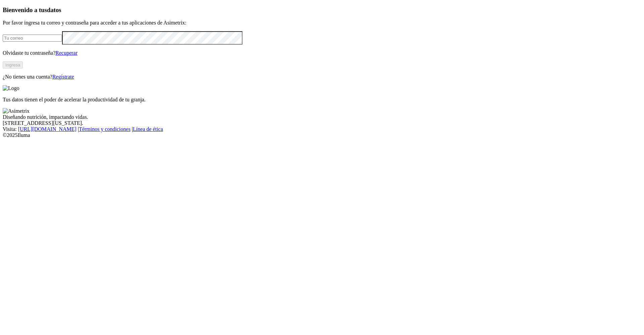  I want to click on div: © 2025 Iluma, so click(322, 135).